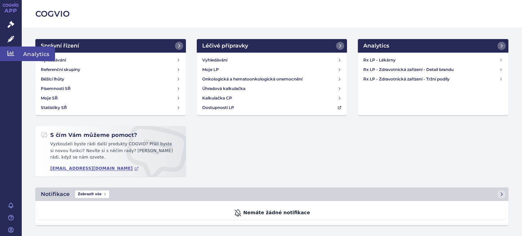  Describe the element at coordinates (272, 70) in the screenshot. I see `a: Moje LP` at that location.